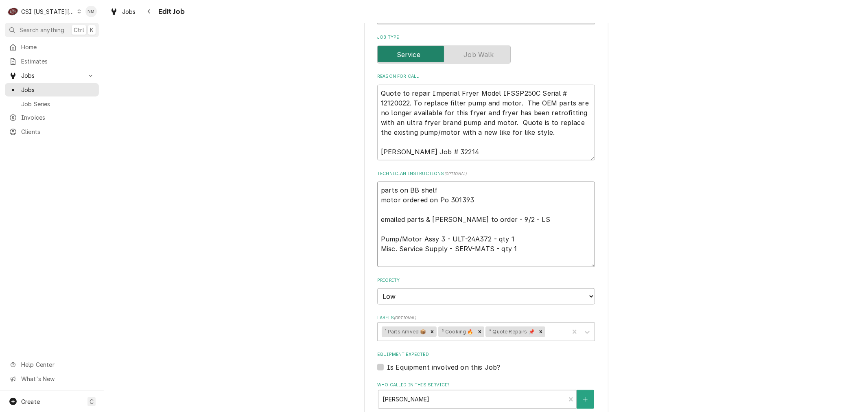 This screenshot has width=868, height=412. What do you see at coordinates (52, 30) in the screenshot?
I see `button: Search anythingCtrlK` at bounding box center [52, 30].